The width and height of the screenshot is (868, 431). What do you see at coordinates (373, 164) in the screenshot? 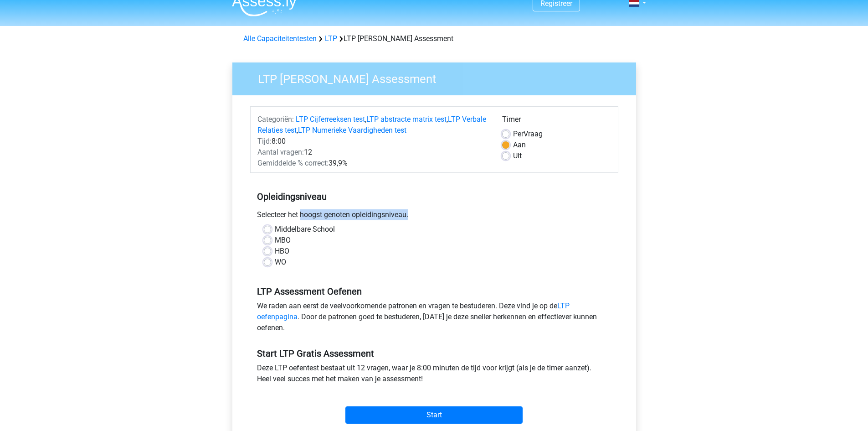
I see `div: 39,9%` at bounding box center [373, 164].